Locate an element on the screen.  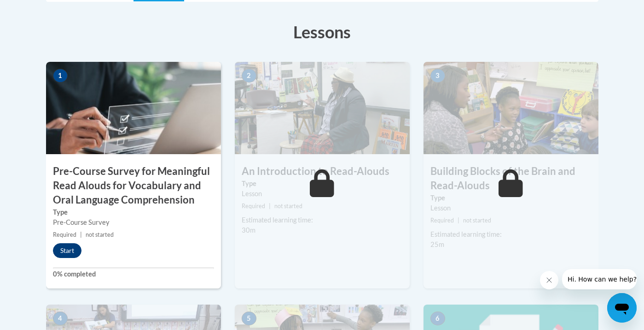
span: Hi. How can we help? is located at coordinates (40, 10).